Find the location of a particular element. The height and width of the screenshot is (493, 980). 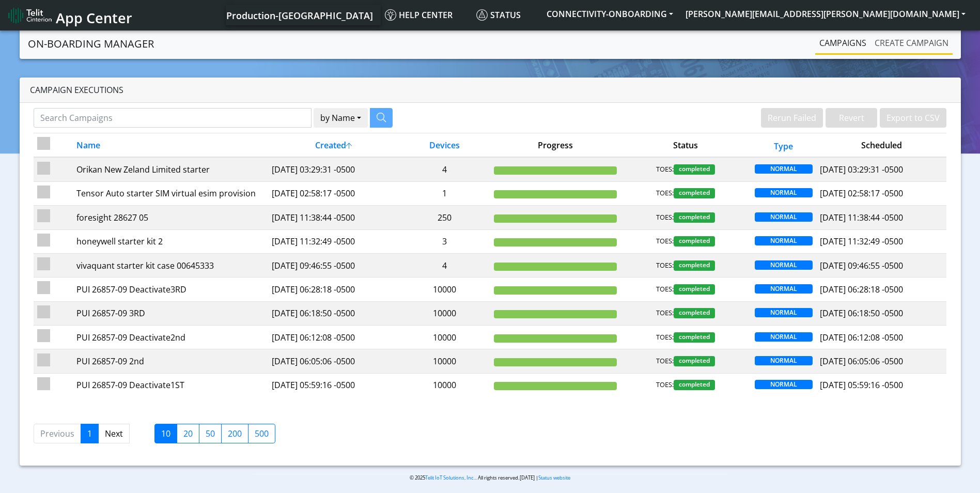

a: Create campaign is located at coordinates (911, 43).